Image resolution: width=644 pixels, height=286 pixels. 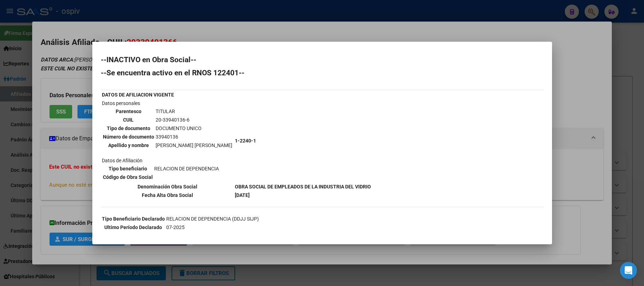 What do you see at coordinates (322, 60) in the screenshot?
I see `h2: --INACTIVO en Obra Social--` at bounding box center [322, 60].